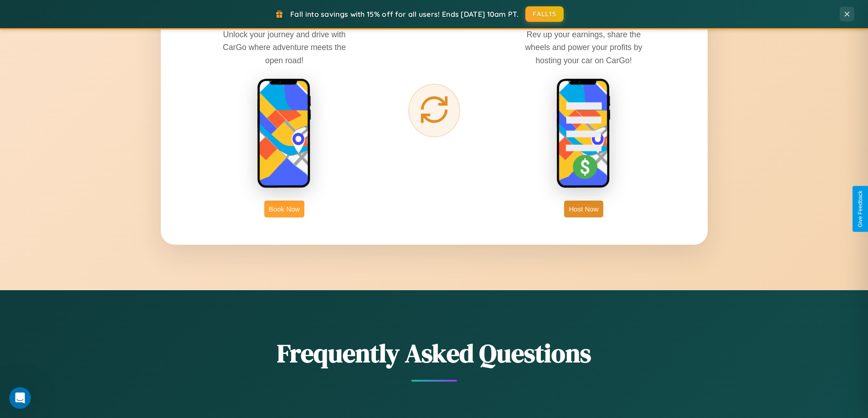 This screenshot has width=868, height=418. Describe the element at coordinates (285, 47) in the screenshot. I see `p: Unlock your journey and drive with CarGo where adventure meets the open road!` at that location.